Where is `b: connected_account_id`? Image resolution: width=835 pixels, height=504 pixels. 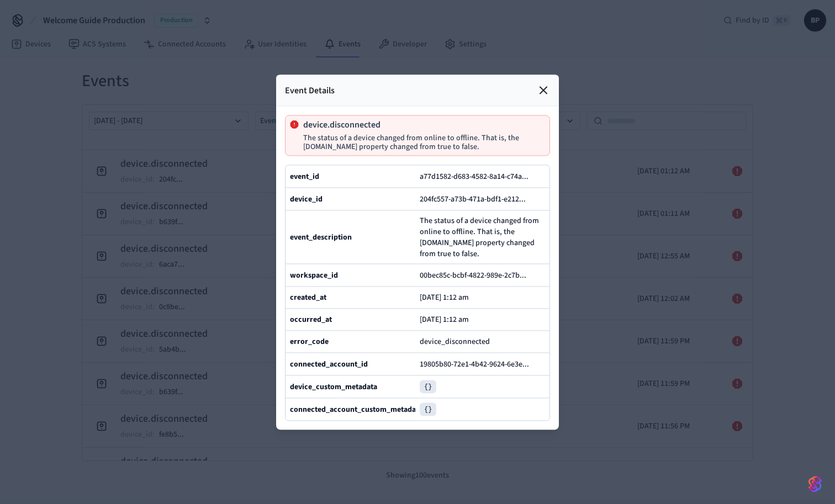
b: connected_account_id is located at coordinates (329, 364).